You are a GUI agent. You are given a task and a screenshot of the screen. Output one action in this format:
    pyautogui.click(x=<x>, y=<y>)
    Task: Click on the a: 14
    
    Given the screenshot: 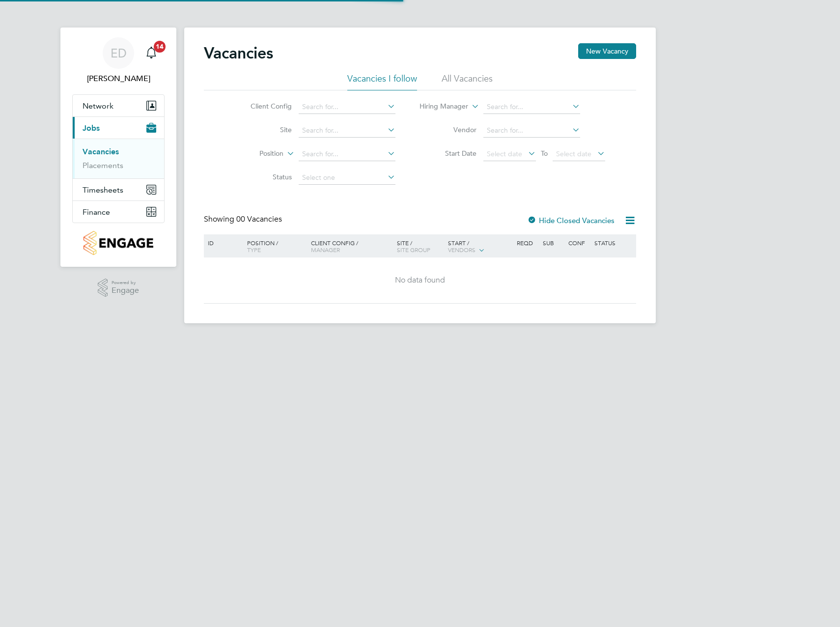 What is the action you would take?
    pyautogui.click(x=151, y=53)
    